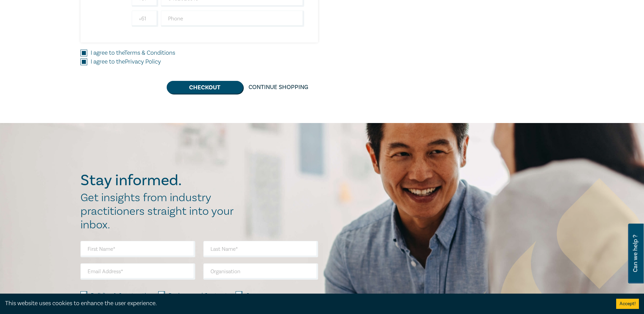  I want to click on input: Last Name*, so click(261, 249).